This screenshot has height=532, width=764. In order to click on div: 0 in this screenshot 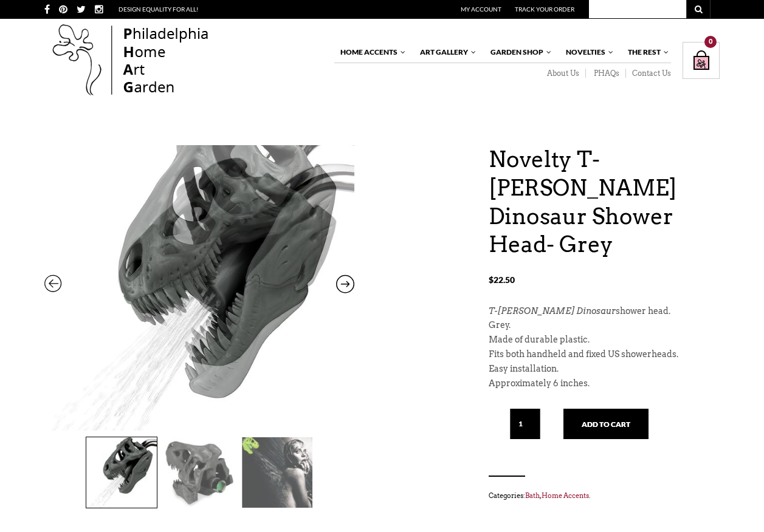, I will do `click(710, 42)`.